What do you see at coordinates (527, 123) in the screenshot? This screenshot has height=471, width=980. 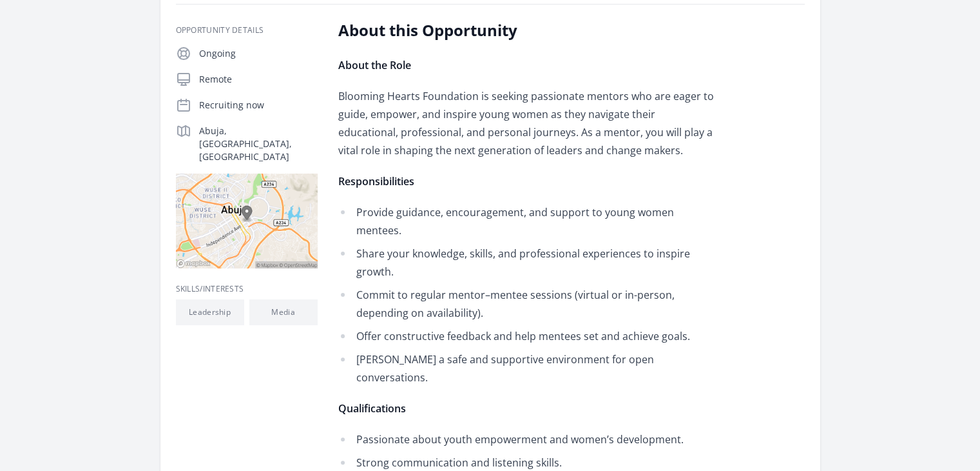 I see `p: Blooming Hearts Foundation is seeking passionate mentors who are eager to guide, empower, and ins...` at bounding box center [527, 123].